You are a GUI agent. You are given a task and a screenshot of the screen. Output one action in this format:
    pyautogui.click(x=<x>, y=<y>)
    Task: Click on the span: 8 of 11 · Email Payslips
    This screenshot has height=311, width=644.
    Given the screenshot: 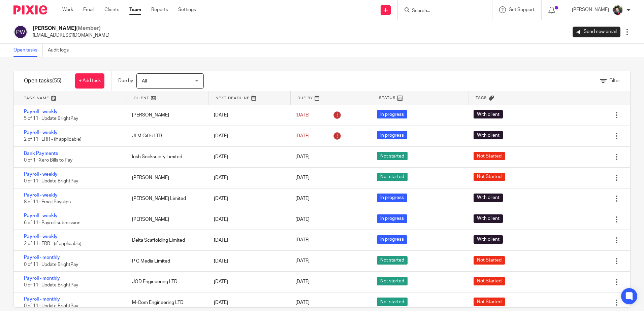 What is the action you would take?
    pyautogui.click(x=47, y=202)
    